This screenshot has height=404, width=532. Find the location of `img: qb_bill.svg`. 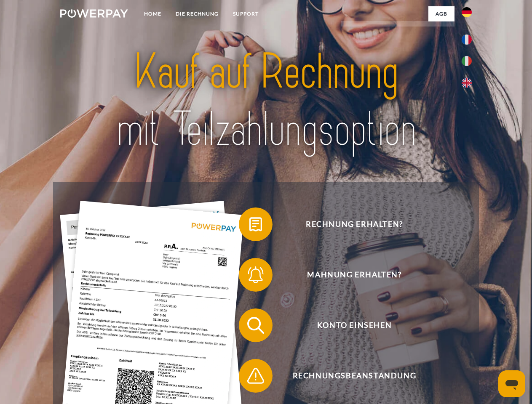

img: qb_bill.svg is located at coordinates (255, 224).